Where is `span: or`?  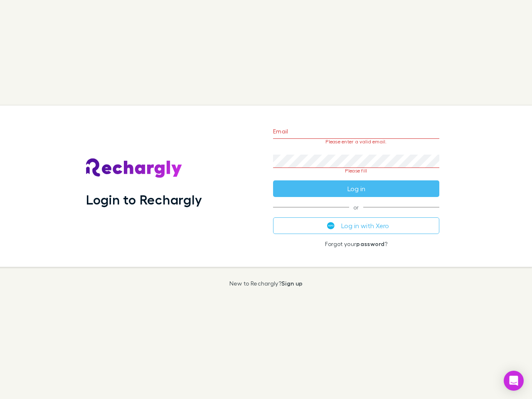
span: or is located at coordinates (356, 207).